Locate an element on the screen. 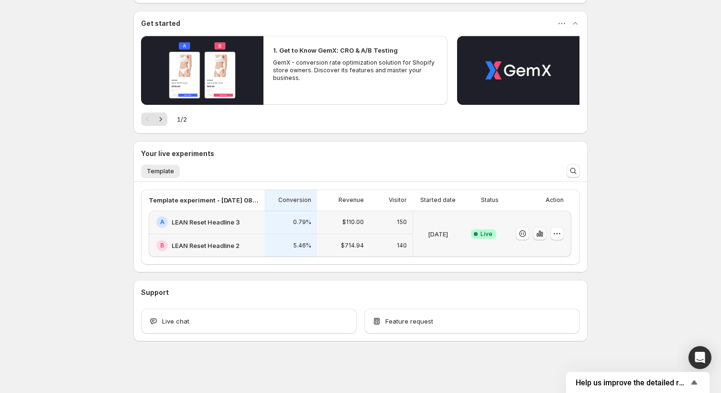 Image resolution: width=721 pixels, height=393 pixels. h2: A is located at coordinates (162, 222).